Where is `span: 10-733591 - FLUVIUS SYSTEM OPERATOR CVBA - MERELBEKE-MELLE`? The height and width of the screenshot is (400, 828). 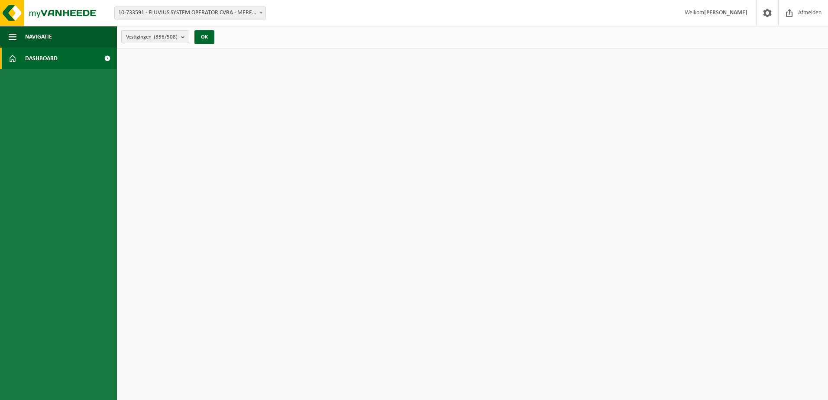 span: 10-733591 - FLUVIUS SYSTEM OPERATOR CVBA - MERELBEKE-MELLE is located at coordinates (190, 13).